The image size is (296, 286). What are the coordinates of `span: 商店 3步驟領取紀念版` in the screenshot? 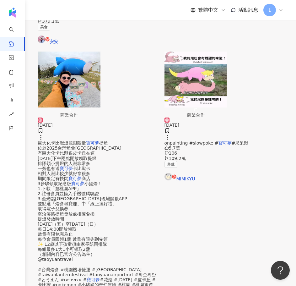 It's located at (64, 181).